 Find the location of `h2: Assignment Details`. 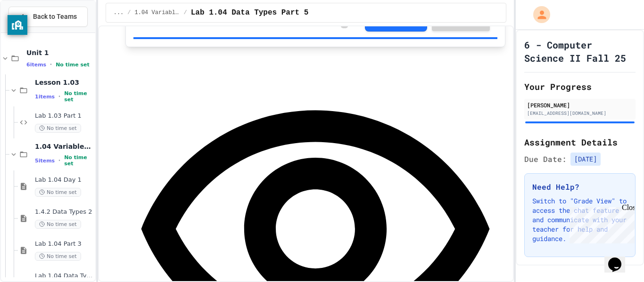

h2: Assignment Details is located at coordinates (580, 142).